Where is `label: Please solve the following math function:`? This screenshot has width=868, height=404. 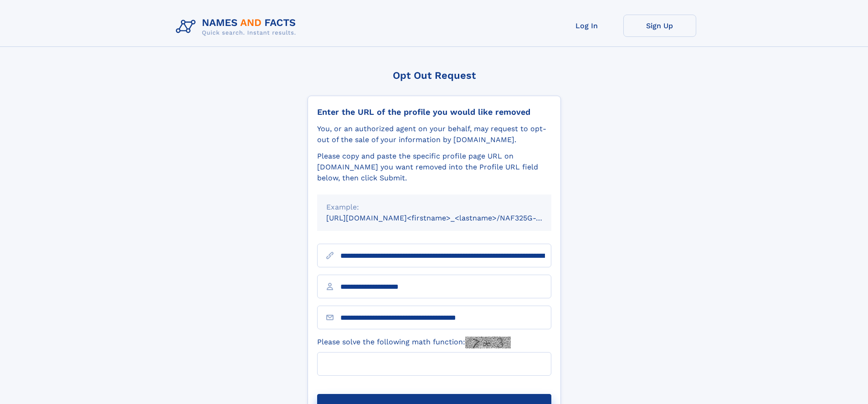
label: Please solve the following math function: is located at coordinates (413, 343).